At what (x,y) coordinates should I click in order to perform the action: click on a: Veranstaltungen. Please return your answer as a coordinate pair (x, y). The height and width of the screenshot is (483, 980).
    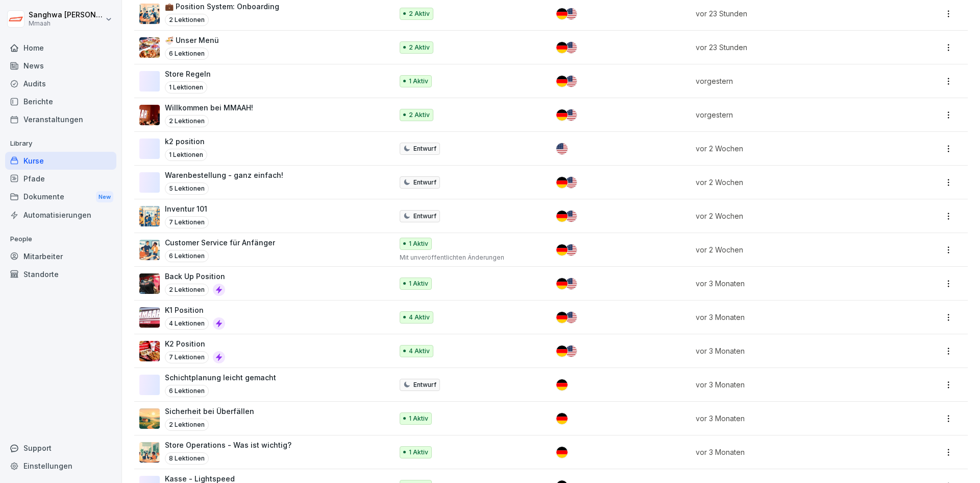
    Looking at the image, I should click on (61, 119).